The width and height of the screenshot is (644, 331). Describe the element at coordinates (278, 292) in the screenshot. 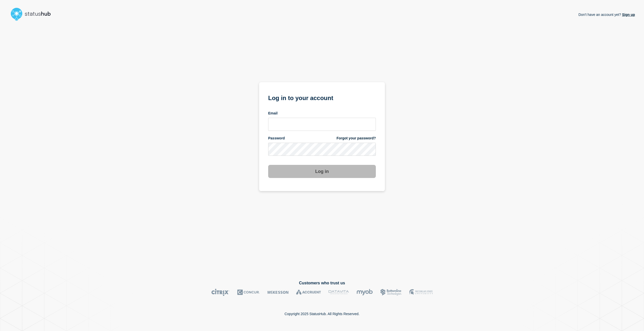

I see `img: McKesson logo` at that location.